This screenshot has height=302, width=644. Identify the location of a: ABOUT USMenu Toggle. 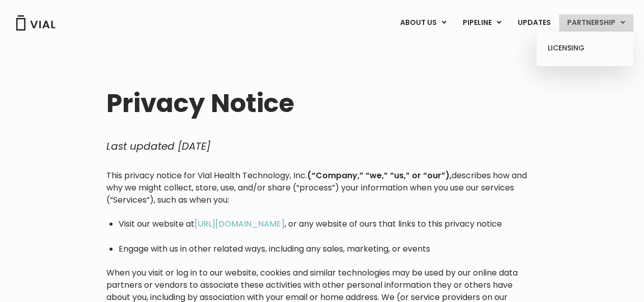
(423, 23).